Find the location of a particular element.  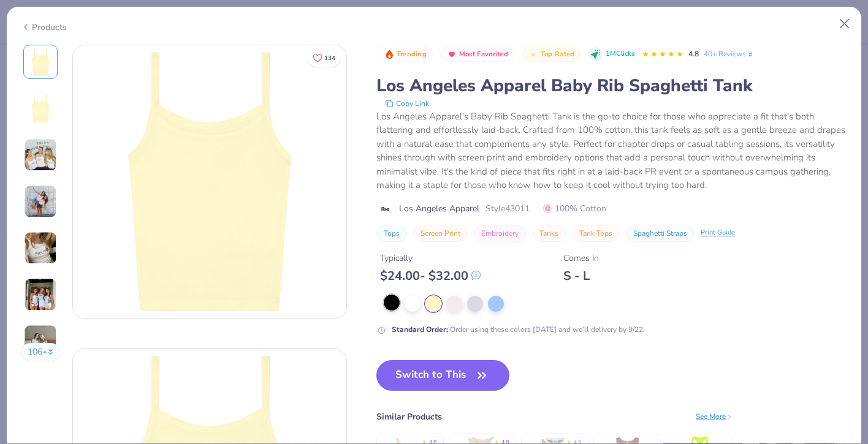

span: Most Favorited is located at coordinates (483, 54).